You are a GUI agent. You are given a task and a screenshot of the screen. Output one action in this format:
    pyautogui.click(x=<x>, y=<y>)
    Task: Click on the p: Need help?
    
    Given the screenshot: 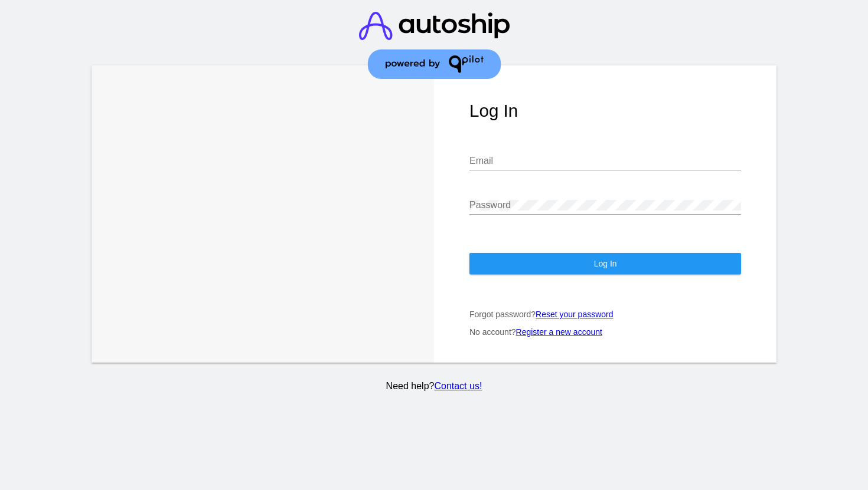 What is the action you would take?
    pyautogui.click(x=434, y=387)
    